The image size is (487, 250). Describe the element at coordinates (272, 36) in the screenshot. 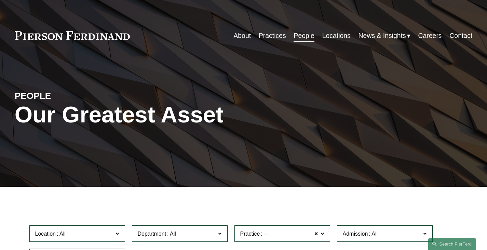

I see `a: Practices` at that location.